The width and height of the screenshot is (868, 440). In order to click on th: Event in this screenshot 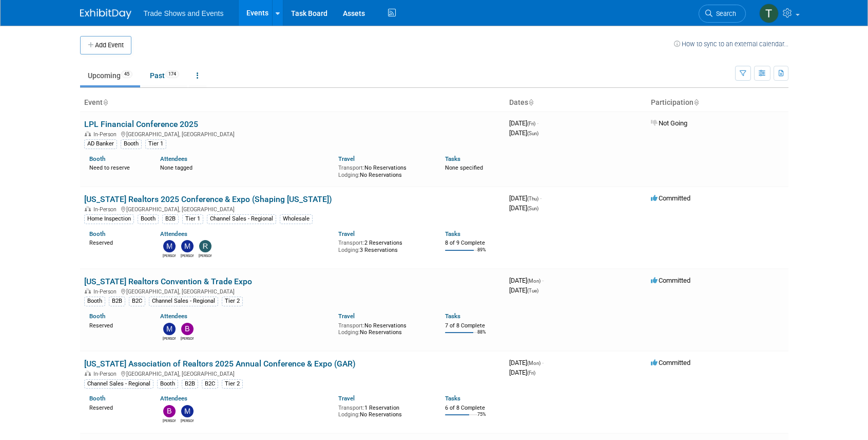, I will do `click(293, 103)`.